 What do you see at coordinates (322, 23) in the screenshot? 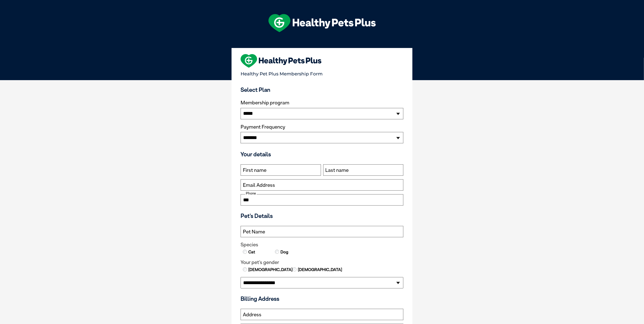
I see `img: hpp-logo-landscape-green-white.png` at bounding box center [322, 23].